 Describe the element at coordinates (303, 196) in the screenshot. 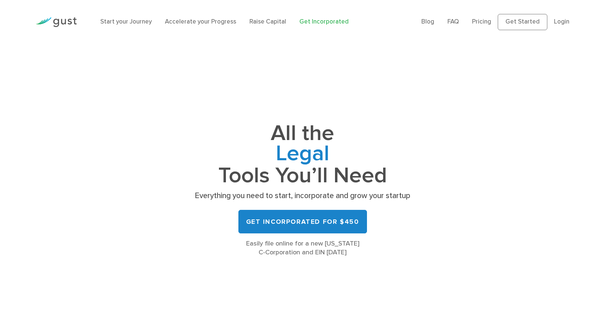

I see `p: Everything you need to start, incorporate and grow your startup` at that location.